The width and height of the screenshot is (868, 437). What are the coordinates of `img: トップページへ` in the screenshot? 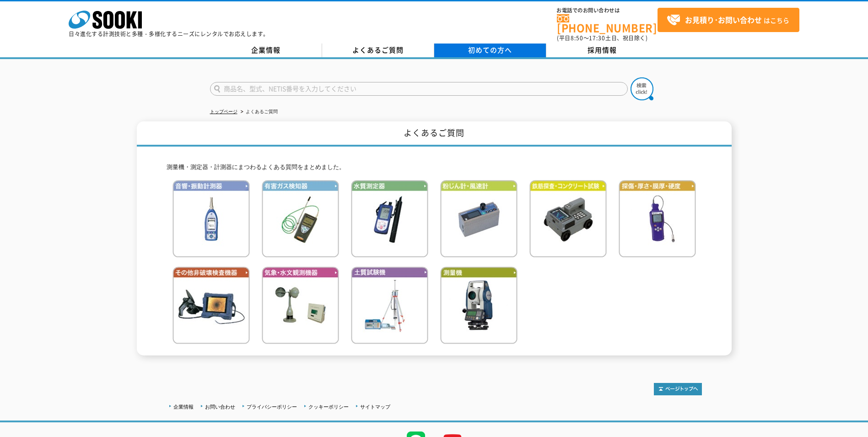 It's located at (678, 388).